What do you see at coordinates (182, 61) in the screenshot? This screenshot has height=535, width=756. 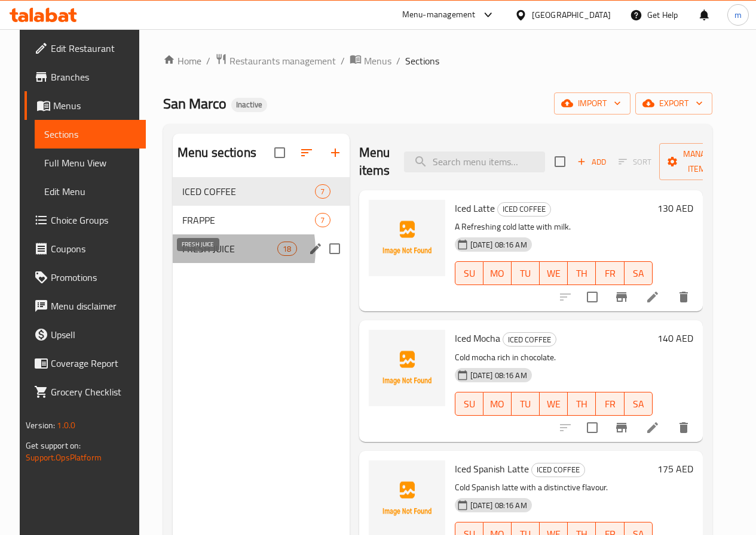 I see `a: Home` at bounding box center [182, 61].